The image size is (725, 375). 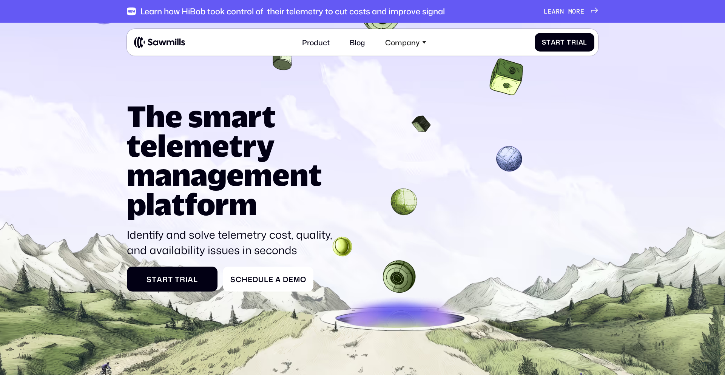 What do you see at coordinates (239, 279) in the screenshot?
I see `span: c` at bounding box center [239, 279].